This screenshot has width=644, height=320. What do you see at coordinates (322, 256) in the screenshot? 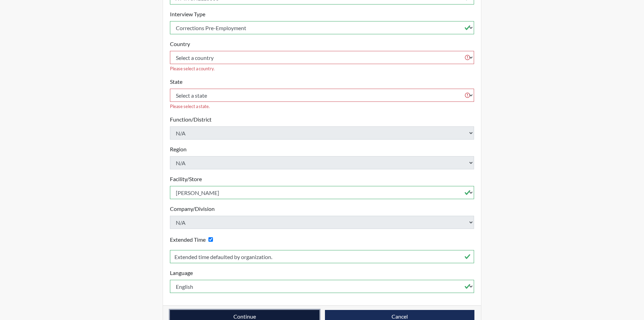
I see `input: Reason for Extension` at bounding box center [322, 256].